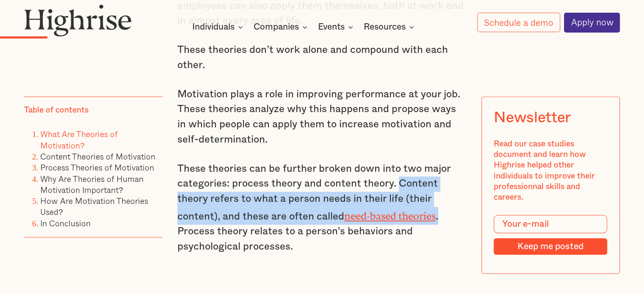  I want to click on p: Motivation plays a role in improving performance at your job. These theories analyze why this hap..., so click(322, 117).